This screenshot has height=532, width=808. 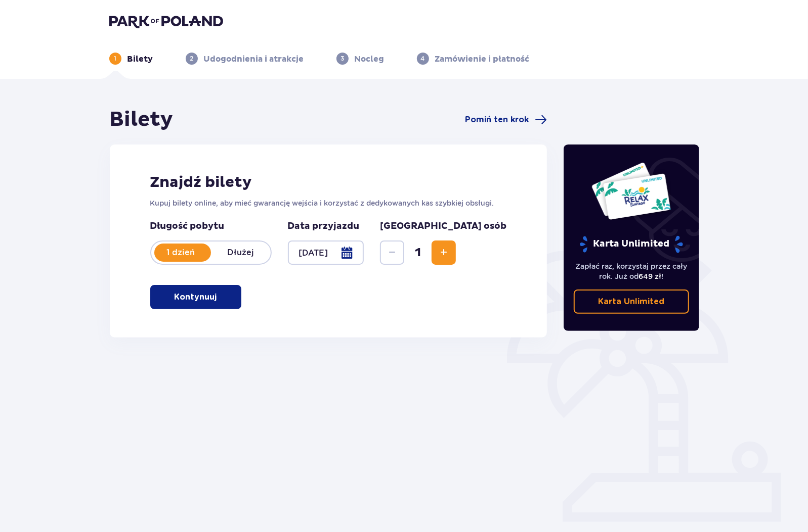 I want to click on p: Bilety, so click(x=140, y=59).